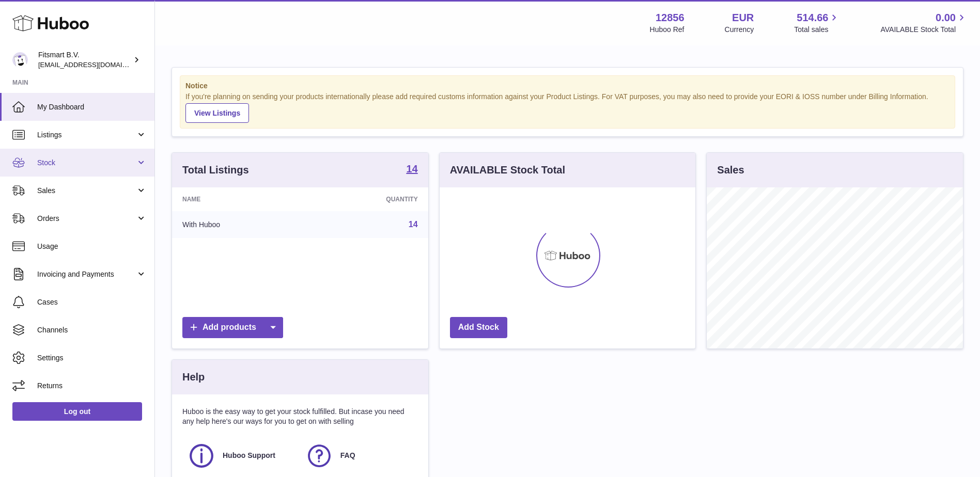 The width and height of the screenshot is (980, 477). What do you see at coordinates (239, 199) in the screenshot?
I see `th: Name` at bounding box center [239, 199].